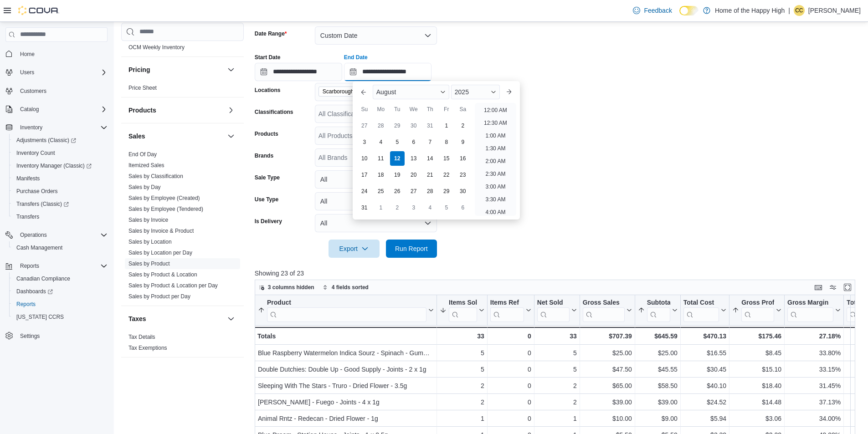 Image resolution: width=868 pixels, height=434 pixels. Describe the element at coordinates (446, 109) in the screenshot. I see `div: Fr` at that location.